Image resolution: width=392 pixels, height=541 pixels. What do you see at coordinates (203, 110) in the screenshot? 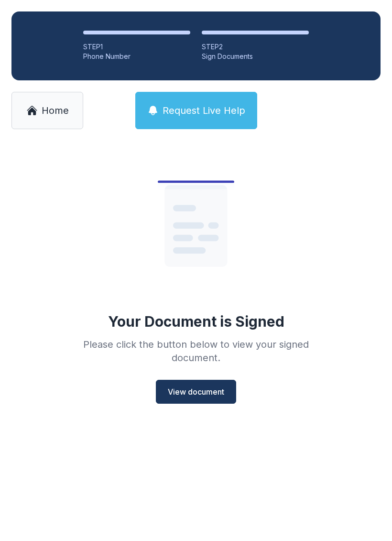
I see `span: Request Live Help` at bounding box center [203, 110].